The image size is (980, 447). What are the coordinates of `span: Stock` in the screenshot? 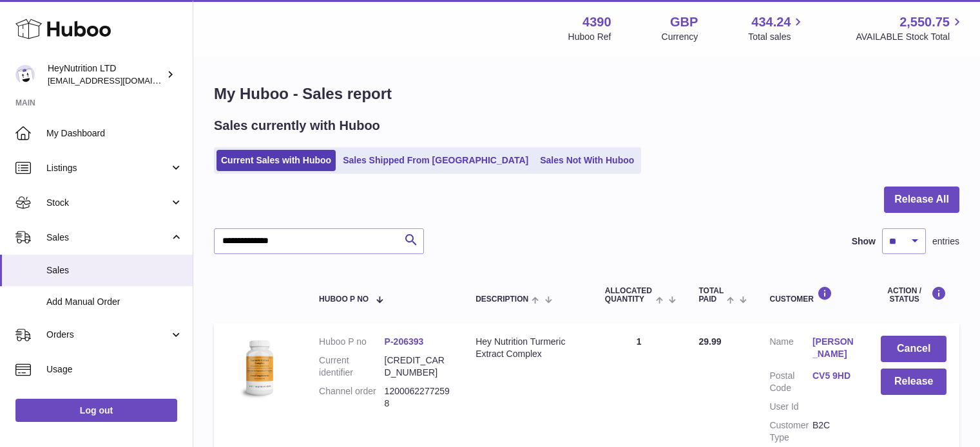 It's located at (108, 203).